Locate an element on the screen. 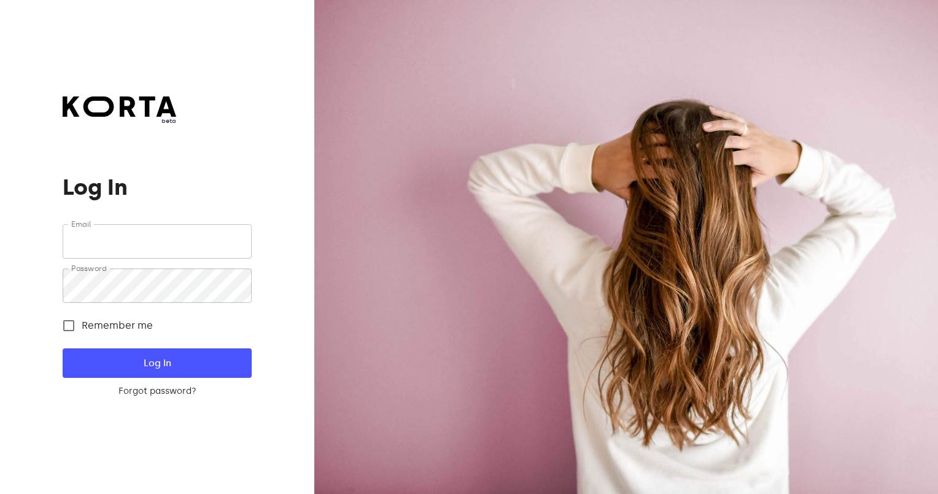  a: beta is located at coordinates (119, 110).